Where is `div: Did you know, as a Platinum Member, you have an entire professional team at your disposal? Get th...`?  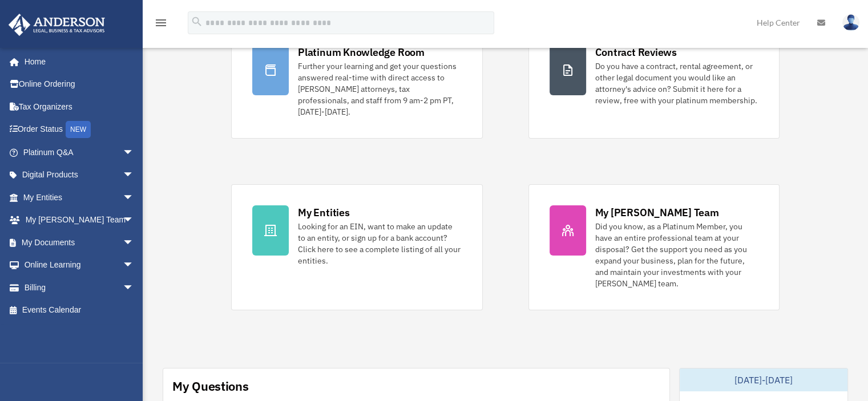
div: Did you know, as a Platinum Member, you have an entire professional team at your disposal? Get th... is located at coordinates (677, 255).